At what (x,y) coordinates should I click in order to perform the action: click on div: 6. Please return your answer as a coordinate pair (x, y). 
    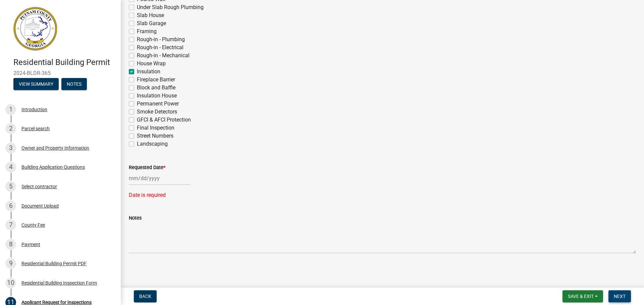
    Looking at the image, I should click on (11, 206).